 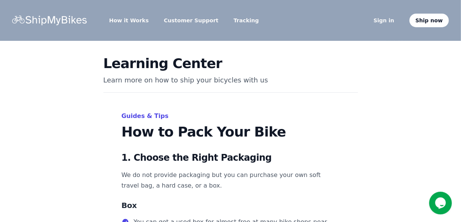 What do you see at coordinates (230, 132) in the screenshot?
I see `h1: How to Pack Your Bike` at bounding box center [230, 132].